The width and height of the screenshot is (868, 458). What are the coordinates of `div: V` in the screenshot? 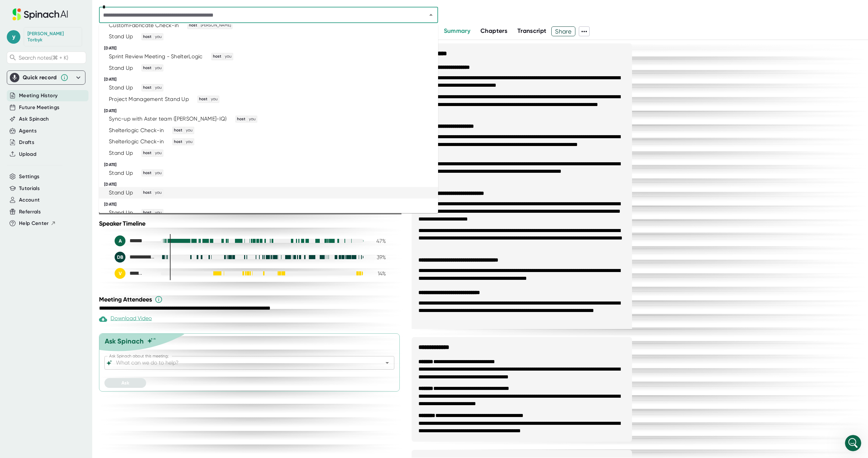 It's located at (120, 274).